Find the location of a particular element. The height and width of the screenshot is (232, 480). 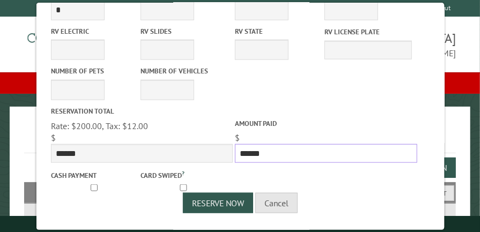

label: Reservation Total is located at coordinates (141, 111).